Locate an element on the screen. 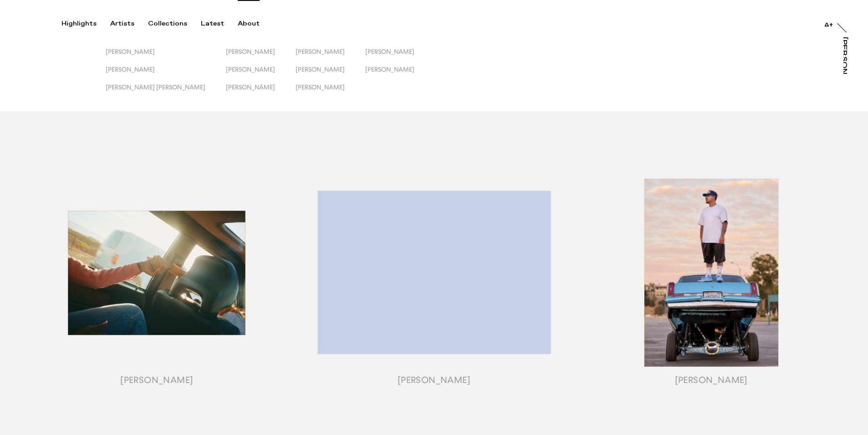  div: At is located at coordinates (829, 26).